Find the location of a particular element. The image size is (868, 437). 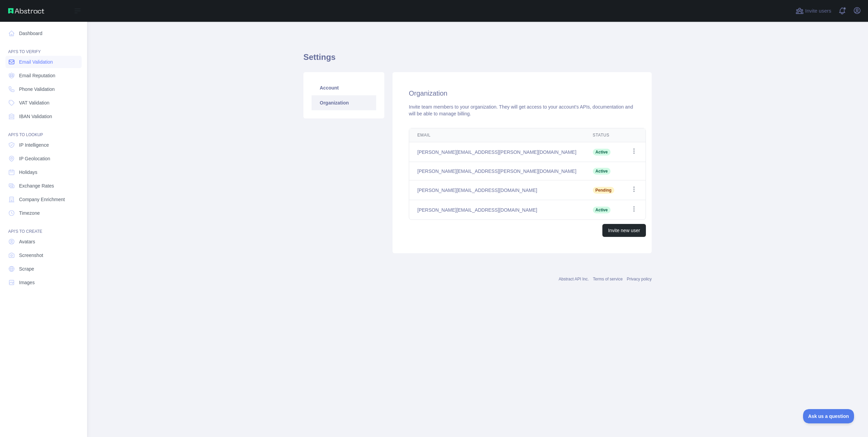

th: Email is located at coordinates (497, 135).